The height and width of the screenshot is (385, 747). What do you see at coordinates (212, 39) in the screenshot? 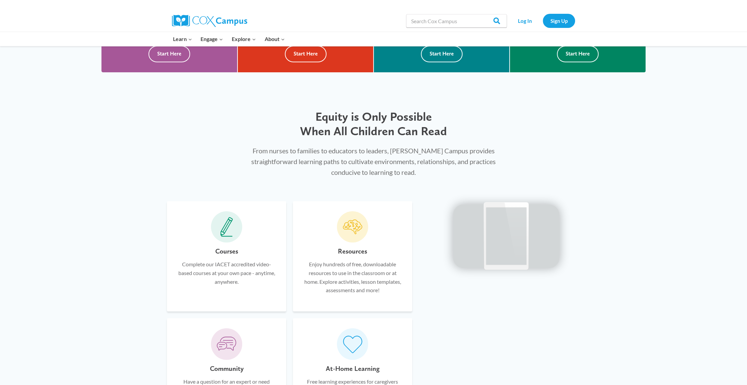
I see `button: Child menu of Engage` at bounding box center [212, 39].